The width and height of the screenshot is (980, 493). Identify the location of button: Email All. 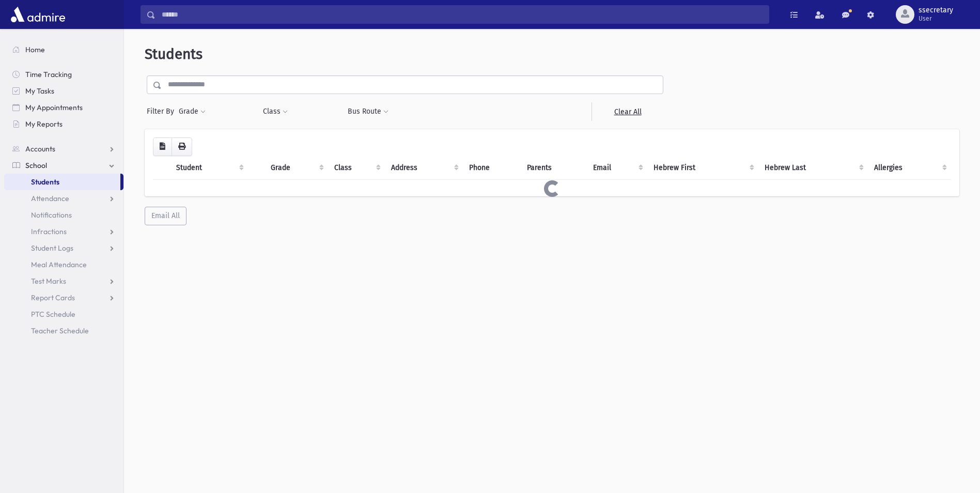
(166, 216).